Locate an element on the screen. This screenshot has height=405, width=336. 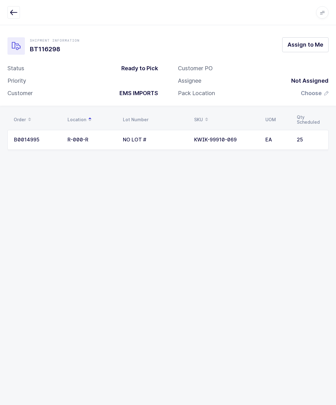
button: Choose is located at coordinates (314, 93).